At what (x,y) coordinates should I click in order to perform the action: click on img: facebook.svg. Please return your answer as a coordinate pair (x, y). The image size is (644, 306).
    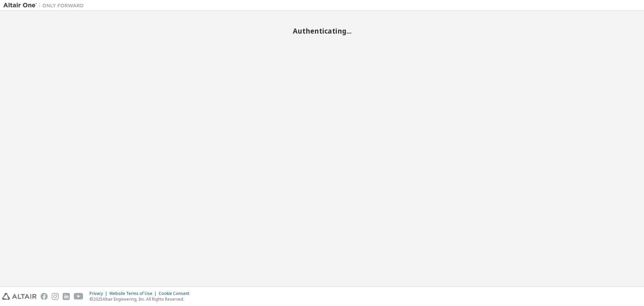
    Looking at the image, I should click on (44, 296).